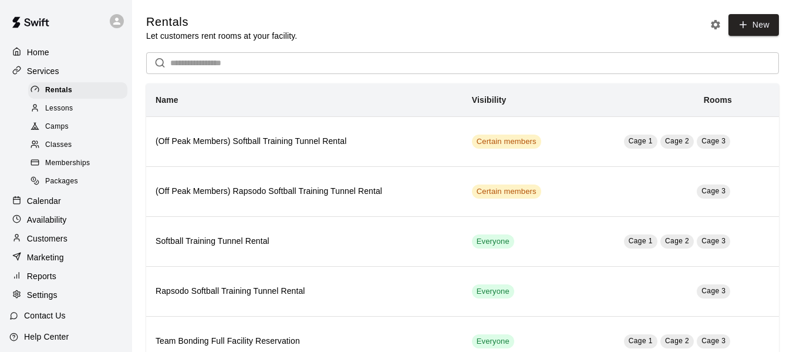  Describe the element at coordinates (221, 22) in the screenshot. I see `h5: Rentals` at that location.